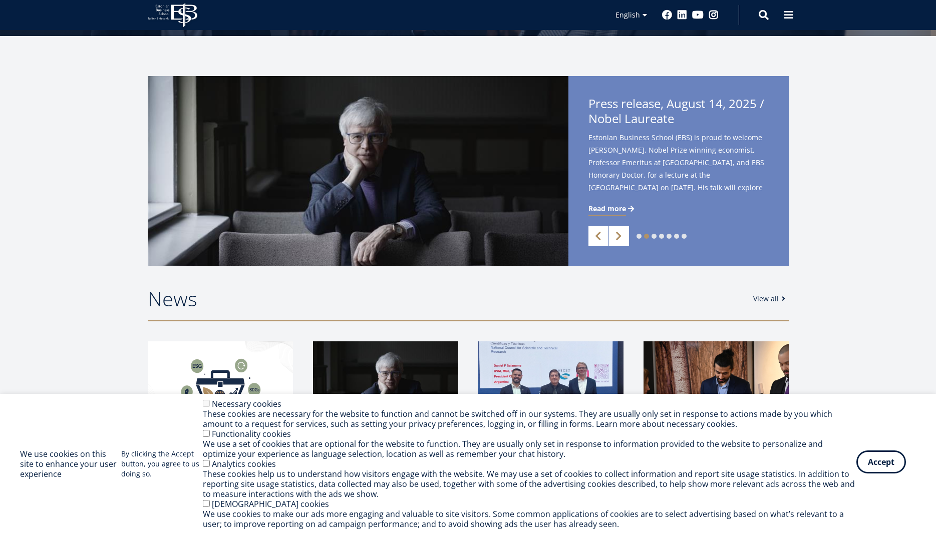 This screenshot has height=534, width=936. What do you see at coordinates (881, 462) in the screenshot?
I see `button: Accept` at bounding box center [881, 462].